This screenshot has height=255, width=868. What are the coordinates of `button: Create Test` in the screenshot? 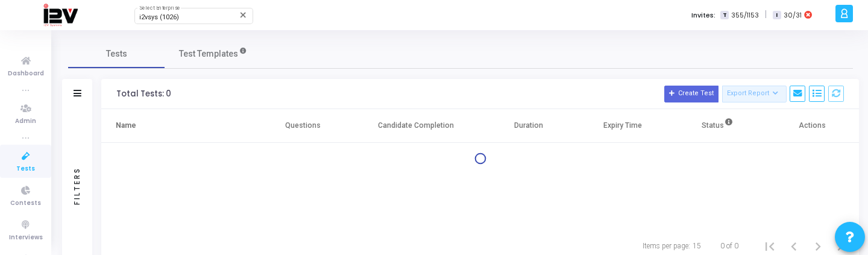 It's located at (691, 94).